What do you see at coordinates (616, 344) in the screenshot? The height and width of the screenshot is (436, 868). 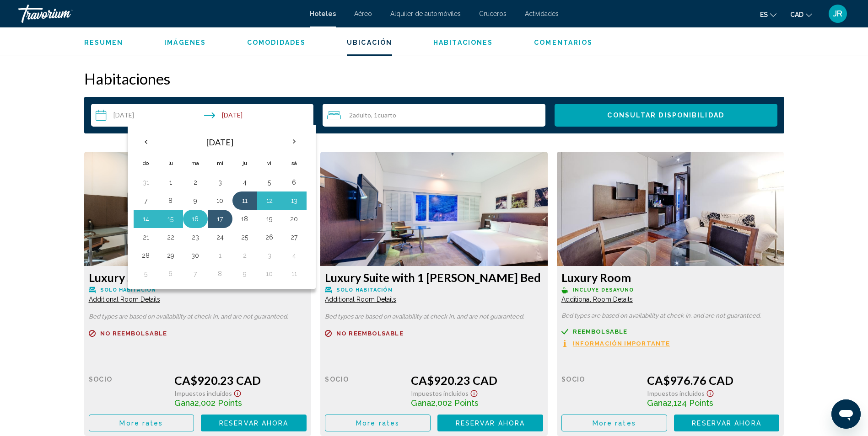 I see `button: Información importante` at bounding box center [616, 344].